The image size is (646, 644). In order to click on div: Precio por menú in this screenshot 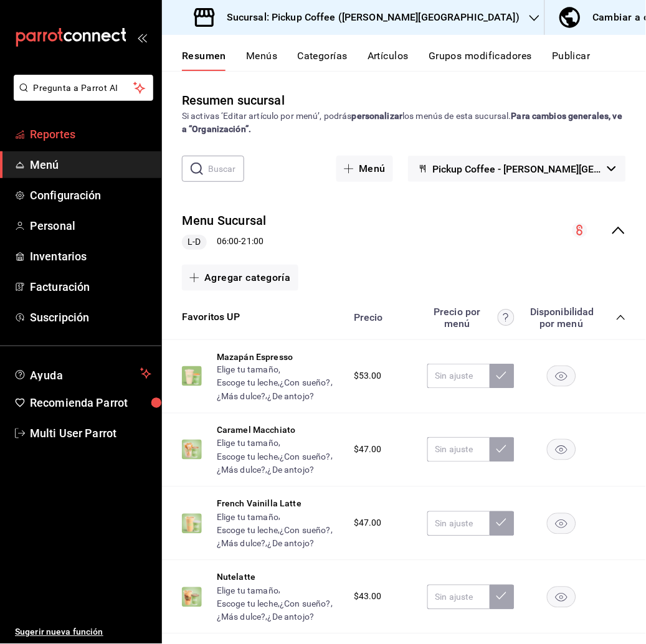, I will do `click(471, 318)`.